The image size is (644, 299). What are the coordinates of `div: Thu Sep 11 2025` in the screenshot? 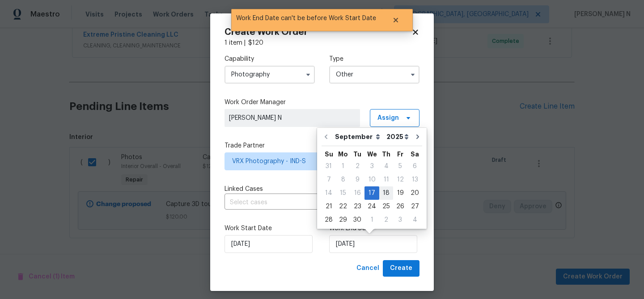 It's located at (386, 180).